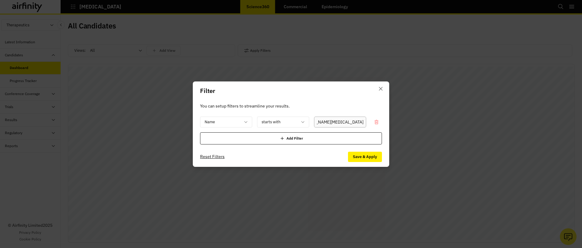  What do you see at coordinates (291, 106) in the screenshot?
I see `p: You can setup filters to streamline your results.` at bounding box center [291, 106].